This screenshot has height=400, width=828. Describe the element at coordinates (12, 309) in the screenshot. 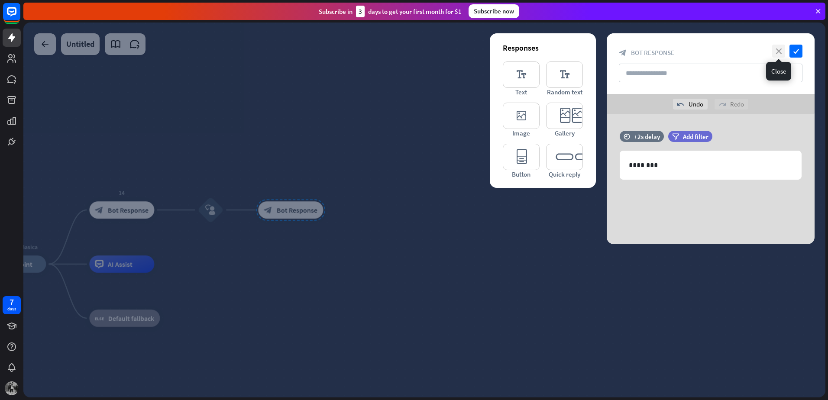

I see `div: days` at that location.